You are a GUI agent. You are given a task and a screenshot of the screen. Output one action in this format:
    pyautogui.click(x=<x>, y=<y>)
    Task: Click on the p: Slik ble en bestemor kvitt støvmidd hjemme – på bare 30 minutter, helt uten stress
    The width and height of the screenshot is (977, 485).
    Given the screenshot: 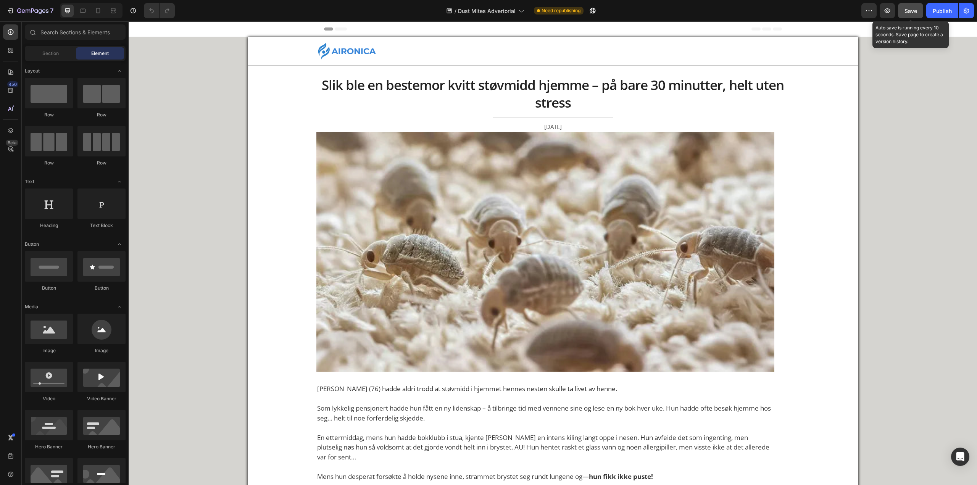 What is the action you would take?
    pyautogui.click(x=424, y=72)
    